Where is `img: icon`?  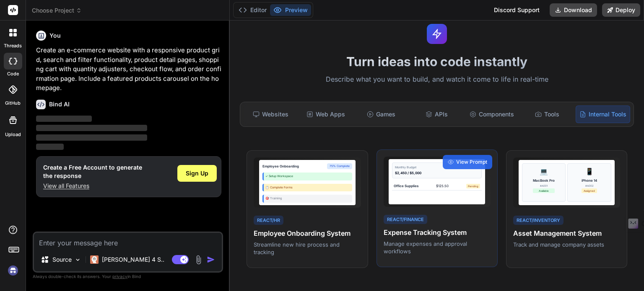
img: icon is located at coordinates (211, 260).